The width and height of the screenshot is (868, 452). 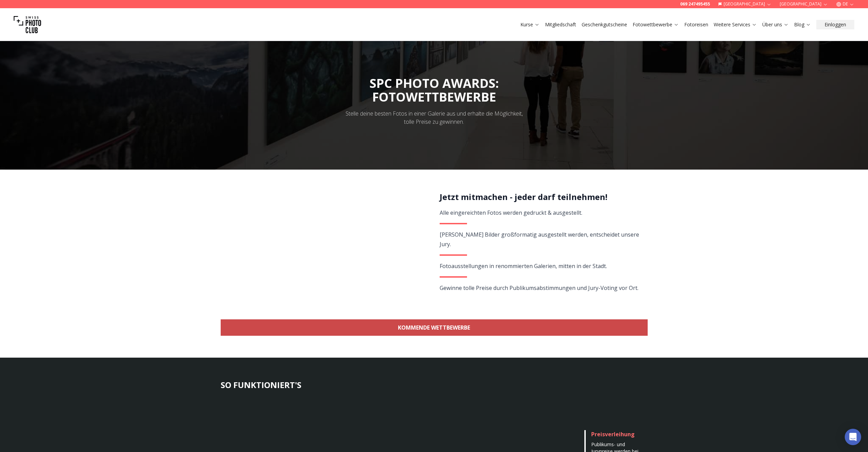 I want to click on span: Alle eingereichten Fotos werden gedruckt & ausgestellt., so click(x=511, y=213).